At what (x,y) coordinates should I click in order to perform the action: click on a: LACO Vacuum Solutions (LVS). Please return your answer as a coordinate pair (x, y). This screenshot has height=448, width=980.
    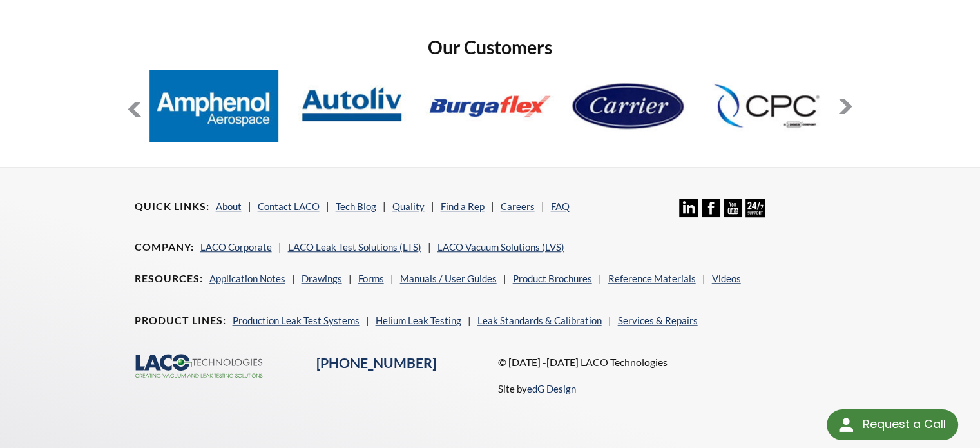
    Looking at the image, I should click on (501, 247).